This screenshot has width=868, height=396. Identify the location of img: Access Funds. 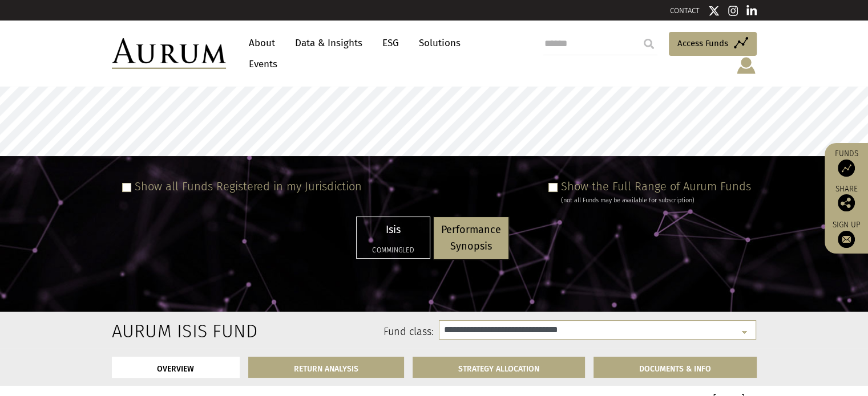
(846, 168).